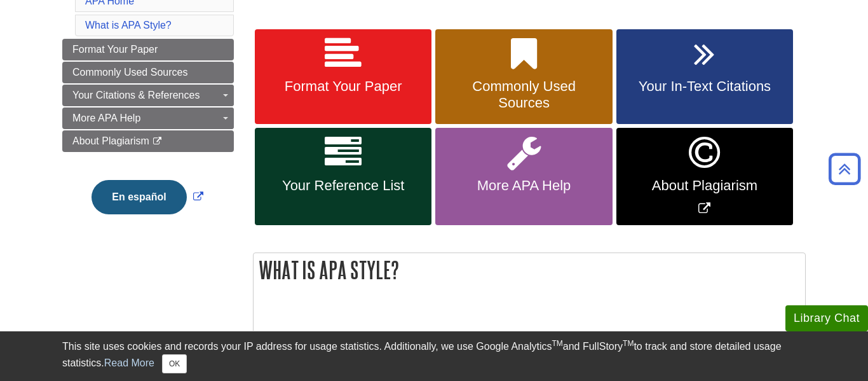  What do you see at coordinates (136, 95) in the screenshot?
I see `span: Your Citations & References` at bounding box center [136, 95].